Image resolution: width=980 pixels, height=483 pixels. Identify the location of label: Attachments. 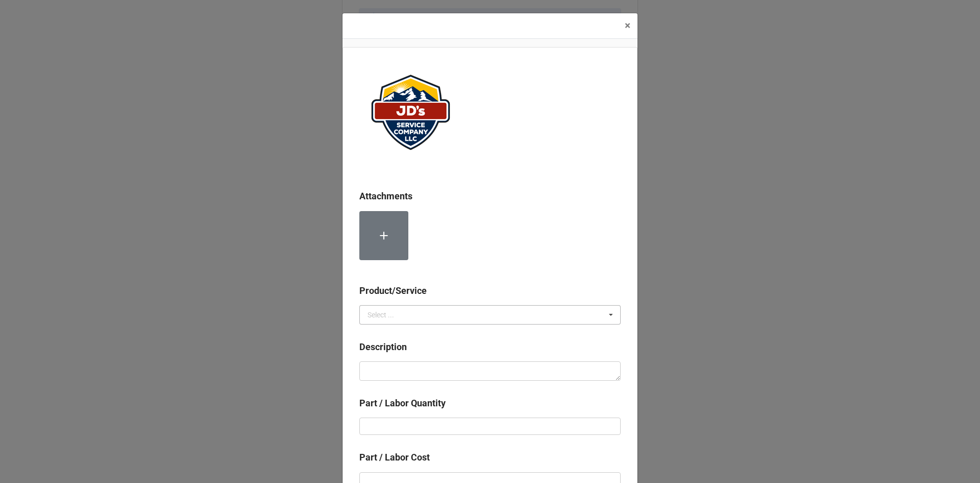
(386, 196).